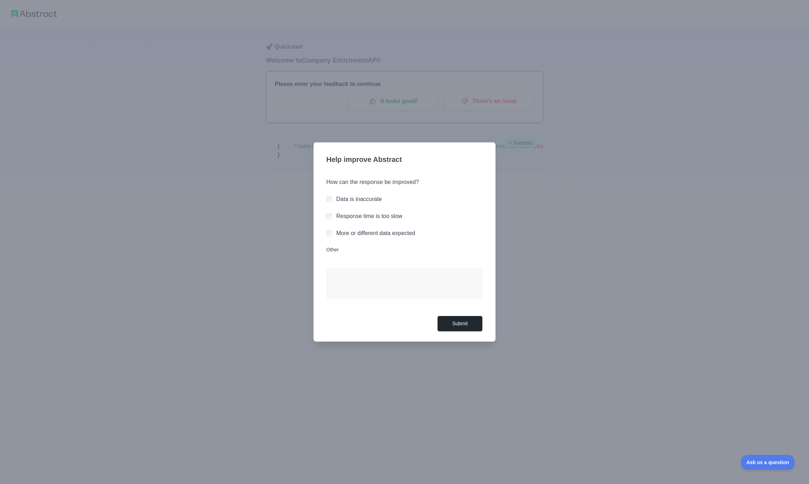 This screenshot has width=809, height=484. I want to click on button: Submit, so click(460, 324).